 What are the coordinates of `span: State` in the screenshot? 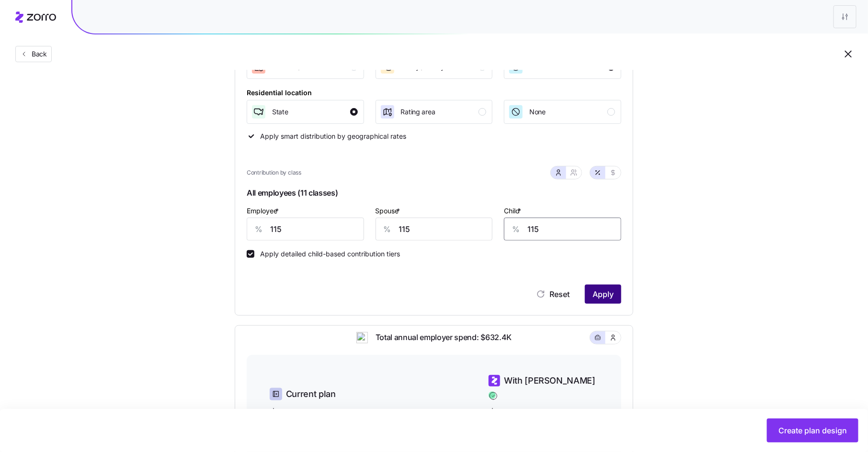 It's located at (280, 112).